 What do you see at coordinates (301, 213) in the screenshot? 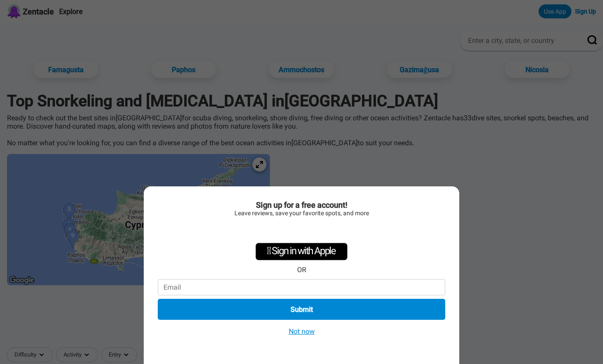
I see `div: Leave reviews, save your favorite spots, and more` at bounding box center [301, 213].